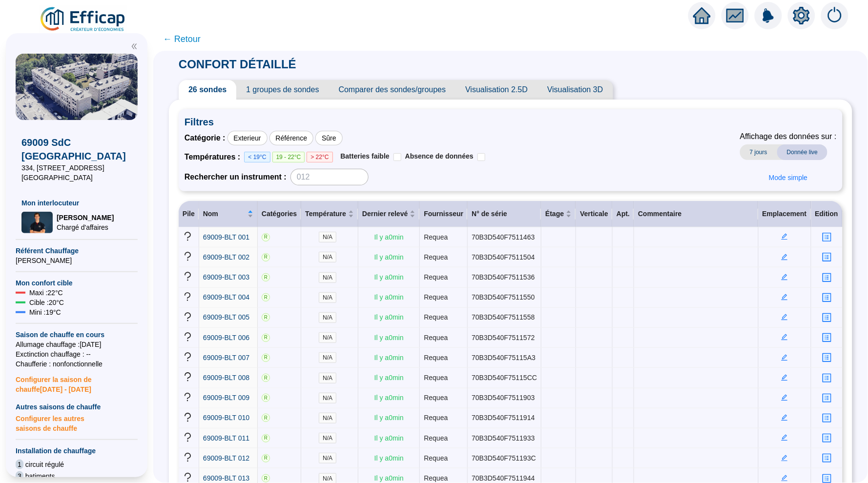 This screenshot has height=483, width=868. What do you see at coordinates (226, 237) in the screenshot?
I see `a: 69009-BLT 001` at bounding box center [226, 237].